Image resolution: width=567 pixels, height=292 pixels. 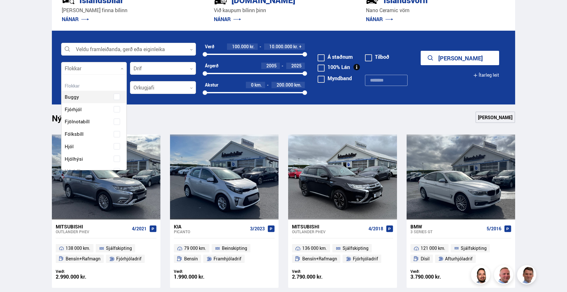 I want to click on div: 2.990.000 kr., so click(x=81, y=277).